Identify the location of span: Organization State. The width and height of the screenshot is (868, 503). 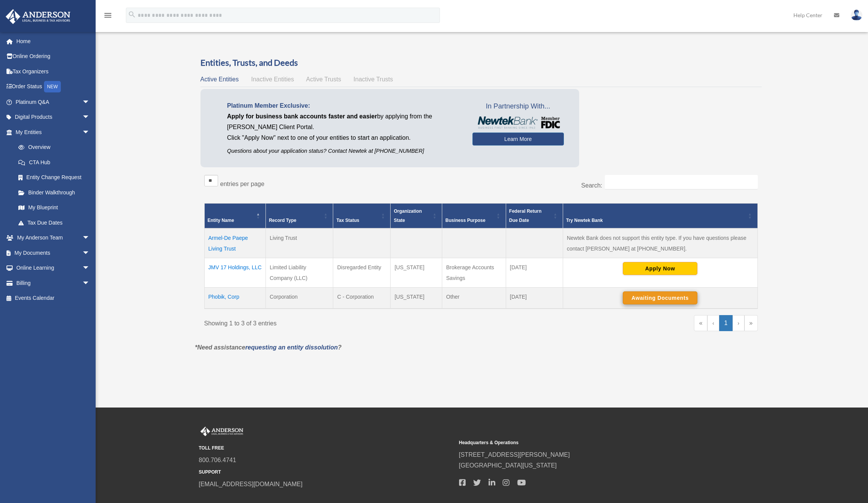
(407, 216).